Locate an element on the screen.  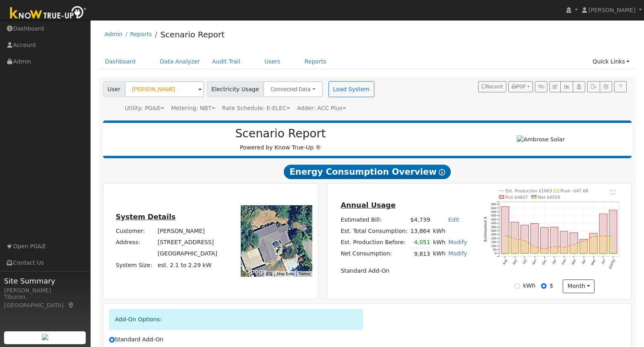
text: Push -$47.68 is located at coordinates (575, 191).